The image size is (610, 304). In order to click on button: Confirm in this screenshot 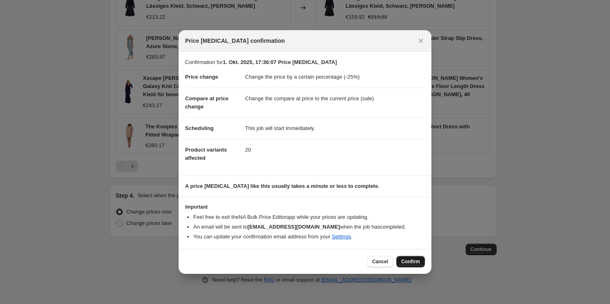, I will do `click(411, 262)`.